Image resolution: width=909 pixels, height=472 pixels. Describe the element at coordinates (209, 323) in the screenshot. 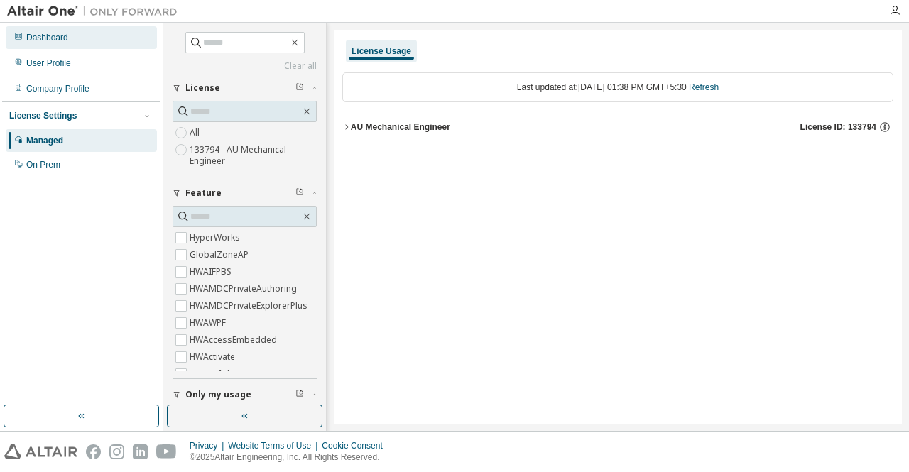

I see `label: HWAWPF` at that location.